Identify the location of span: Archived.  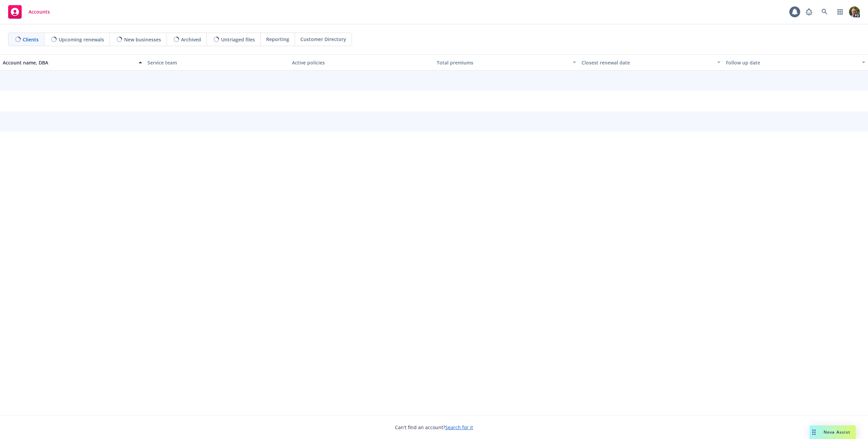
(191, 39).